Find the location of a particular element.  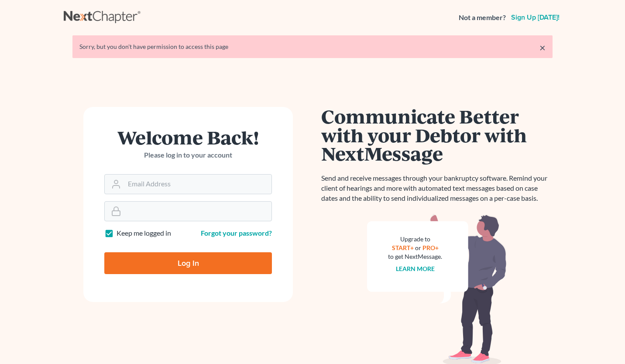

span: or is located at coordinates (418, 248).